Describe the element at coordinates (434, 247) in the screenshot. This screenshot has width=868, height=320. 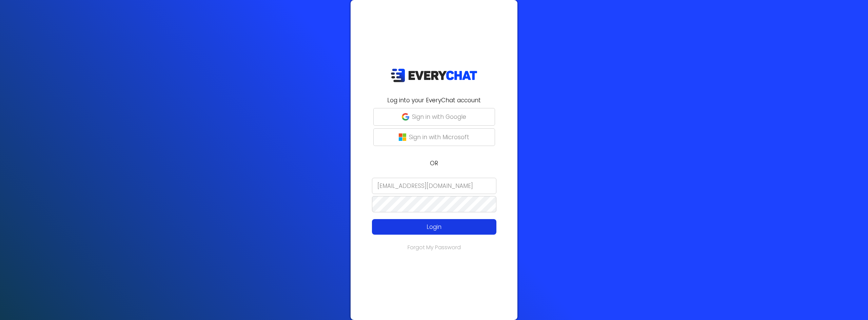
I see `a: Forgot My Password` at that location.